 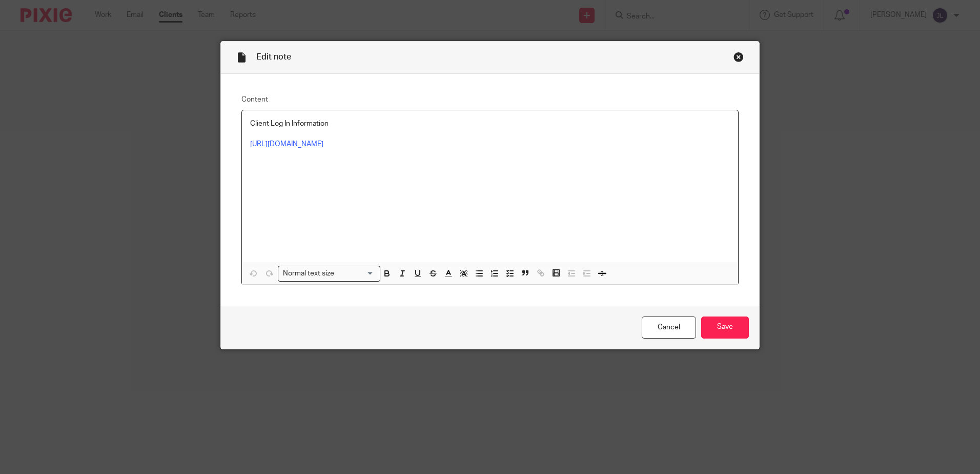 I want to click on label: Content, so click(x=490, y=100).